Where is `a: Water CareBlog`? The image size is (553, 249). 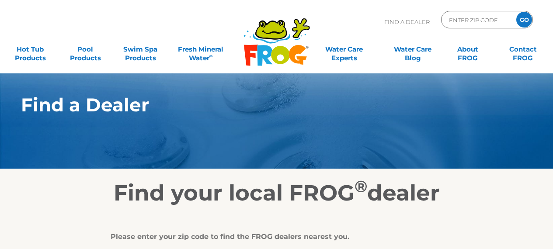 a: Water CareBlog is located at coordinates (413, 49).